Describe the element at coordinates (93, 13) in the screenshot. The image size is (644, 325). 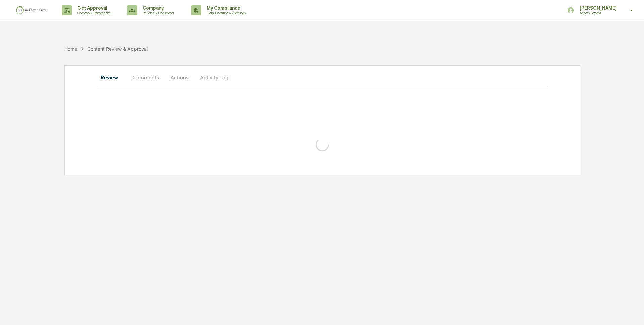
I see `p: Content & Transactions` at that location.